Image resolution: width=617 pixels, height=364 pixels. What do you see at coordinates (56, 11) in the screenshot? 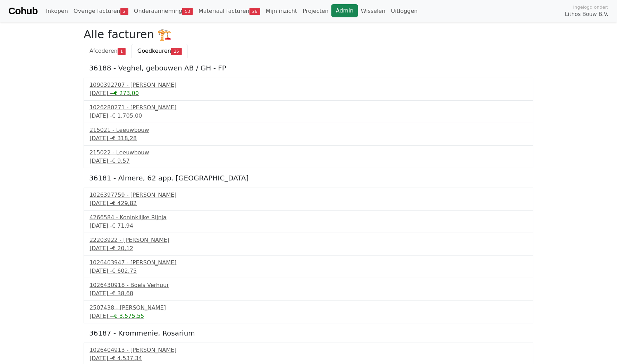
I see `a: Inkopen` at bounding box center [56, 11].